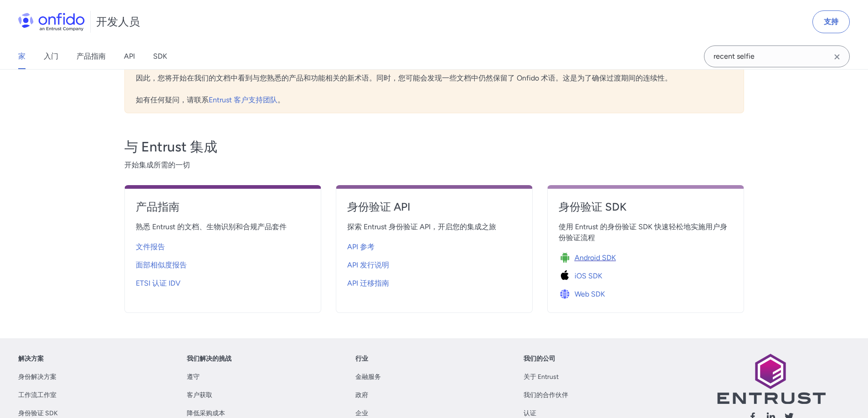 The width and height of the screenshot is (868, 418). What do you see at coordinates (158, 283) in the screenshot?
I see `font: ETSI 认证 IDV` at bounding box center [158, 283].